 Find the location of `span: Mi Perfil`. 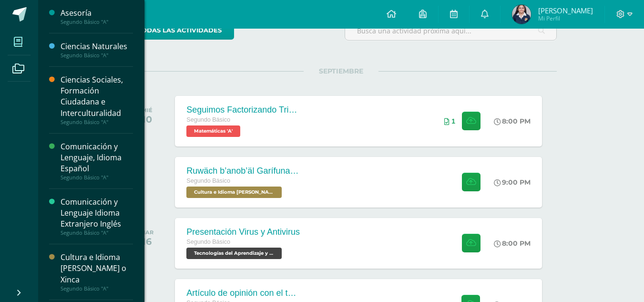

span: Mi Perfil is located at coordinates (566, 18).